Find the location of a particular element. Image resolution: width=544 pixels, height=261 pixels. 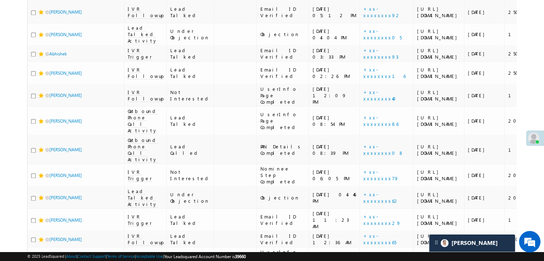

a: About is located at coordinates (71, 256).